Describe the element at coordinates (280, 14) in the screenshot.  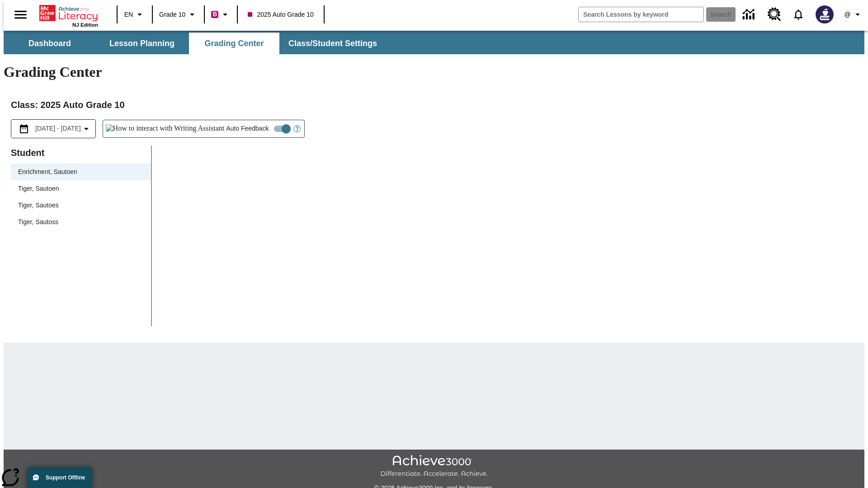
I see `span: 2025 Auto Grade 10` at that location.